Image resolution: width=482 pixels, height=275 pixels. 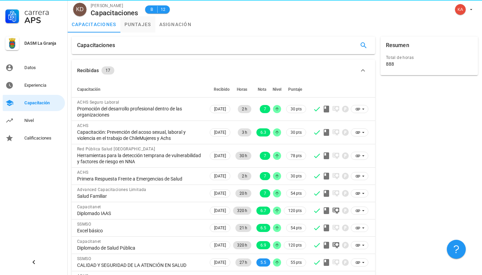 I want to click on span: Puntaje, so click(x=295, y=89).